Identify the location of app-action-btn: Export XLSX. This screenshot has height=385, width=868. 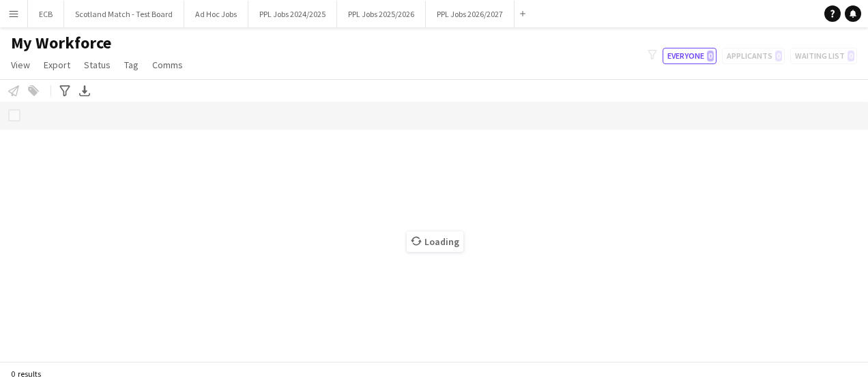
(85, 91).